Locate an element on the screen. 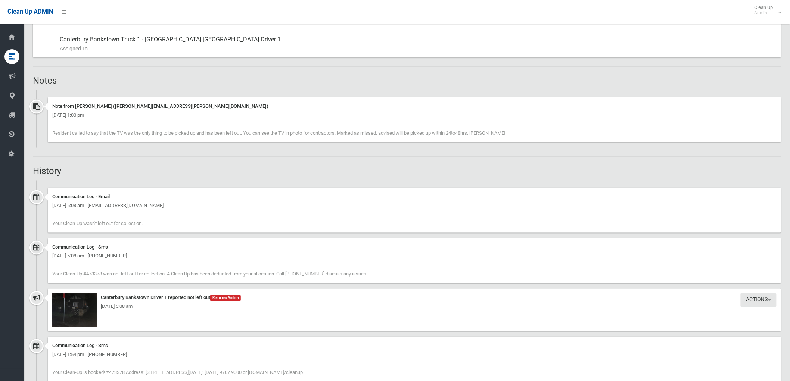 The image size is (790, 381). span: Requires Action is located at coordinates (226, 298).